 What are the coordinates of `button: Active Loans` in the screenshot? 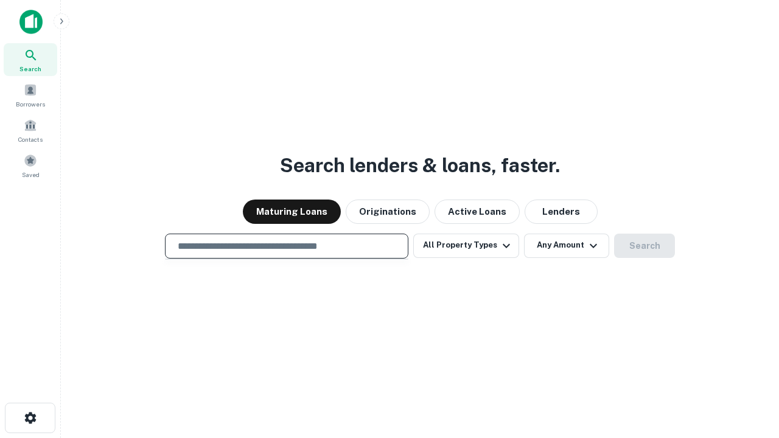 It's located at (477, 212).